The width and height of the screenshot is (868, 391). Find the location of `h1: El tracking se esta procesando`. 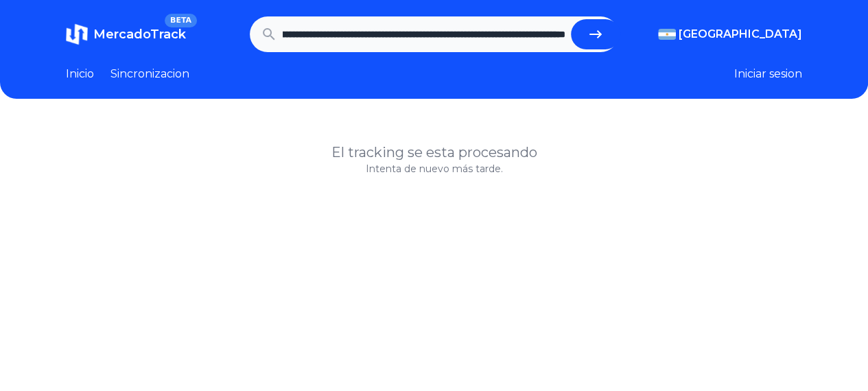

h1: El tracking se esta procesando is located at coordinates (433, 153).